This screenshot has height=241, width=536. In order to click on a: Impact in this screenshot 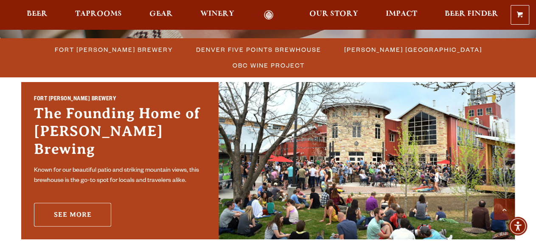, I will do `click(401, 15)`.